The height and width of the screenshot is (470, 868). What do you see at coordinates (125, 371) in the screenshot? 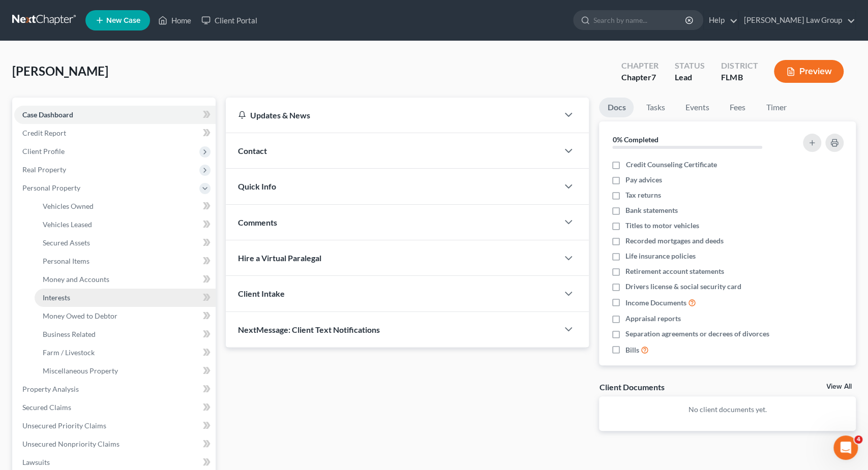
I see `a: Miscellaneous Property` at bounding box center [125, 371].